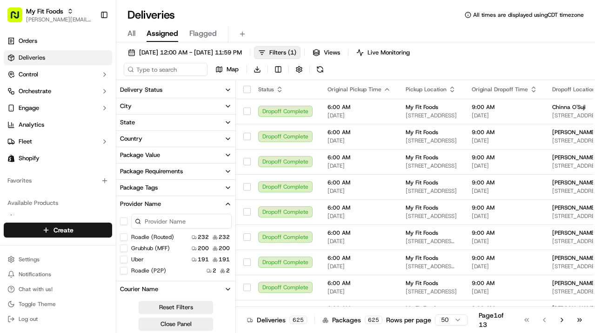  I want to click on button: Fleet, so click(58, 141).